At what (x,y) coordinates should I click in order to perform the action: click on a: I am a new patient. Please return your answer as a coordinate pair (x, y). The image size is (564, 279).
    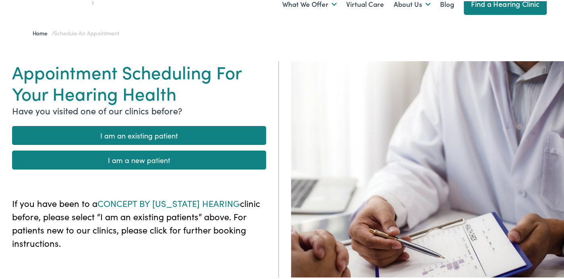
    Looking at the image, I should click on (139, 159).